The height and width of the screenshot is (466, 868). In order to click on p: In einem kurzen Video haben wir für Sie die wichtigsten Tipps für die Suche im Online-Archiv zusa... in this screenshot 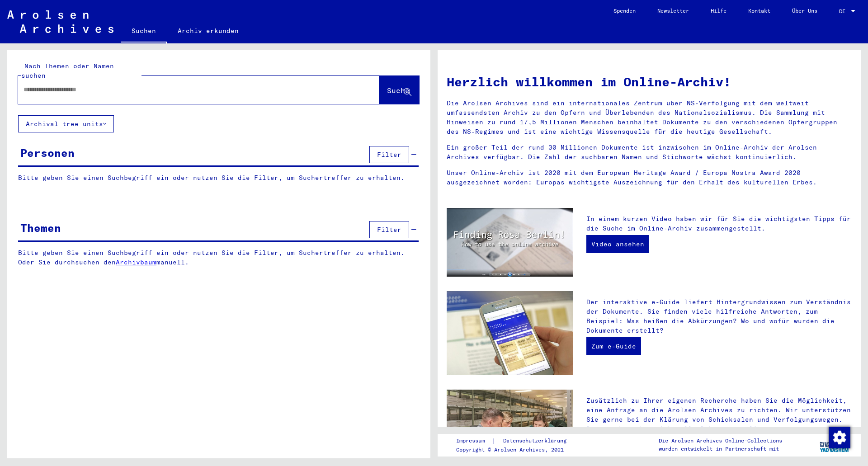, I will do `click(719, 224)`.